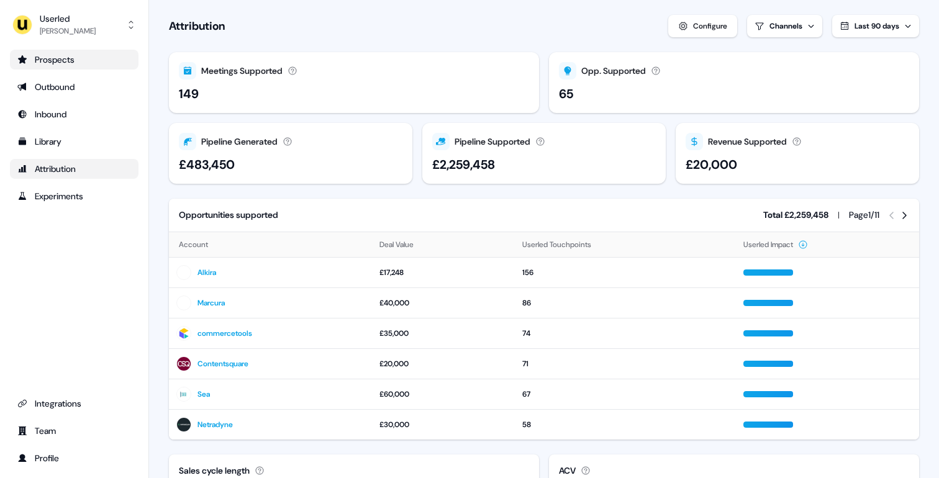 The image size is (939, 478). Describe the element at coordinates (443, 425) in the screenshot. I see `div: £30,000` at that location.